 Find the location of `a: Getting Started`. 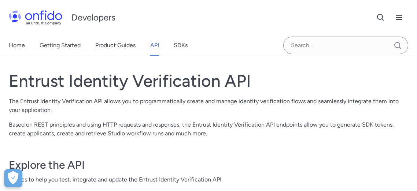

a: Getting Started is located at coordinates (60, 45).